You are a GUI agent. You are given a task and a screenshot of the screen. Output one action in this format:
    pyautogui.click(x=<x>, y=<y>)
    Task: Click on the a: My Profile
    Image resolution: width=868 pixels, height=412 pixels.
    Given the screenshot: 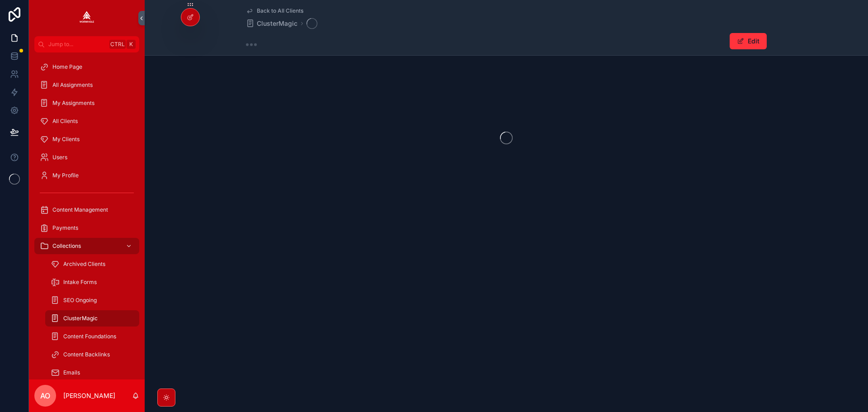 What is the action you would take?
    pyautogui.click(x=87, y=175)
    